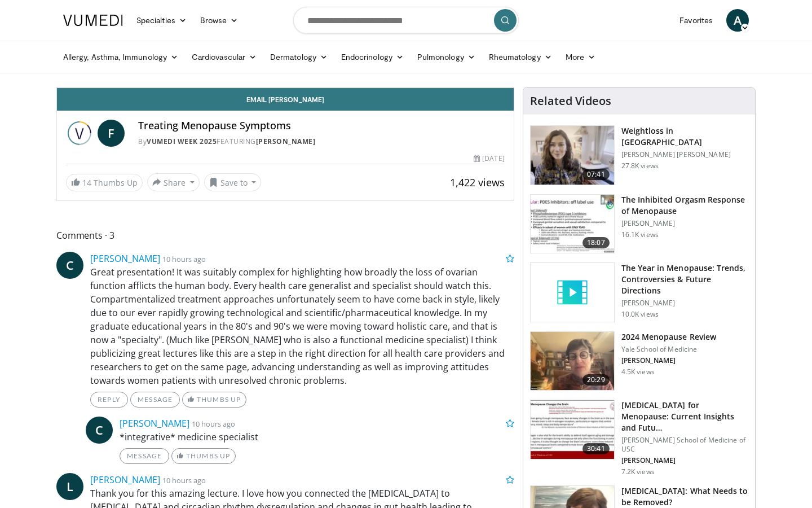 Image resolution: width=812 pixels, height=508 pixels. I want to click on p: 7.2K views, so click(638, 471).